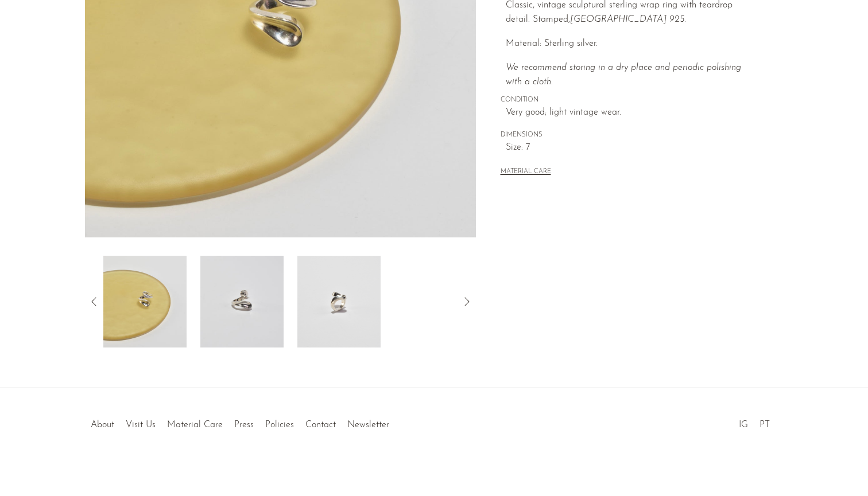 This screenshot has width=868, height=496. I want to click on a: Contact, so click(320, 425).